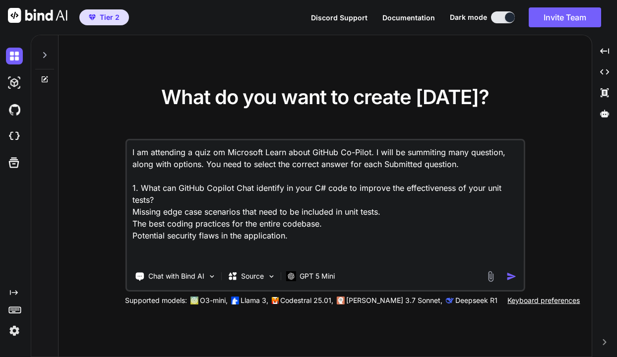  What do you see at coordinates (565, 17) in the screenshot?
I see `button: Invite Team` at bounding box center [565, 17].